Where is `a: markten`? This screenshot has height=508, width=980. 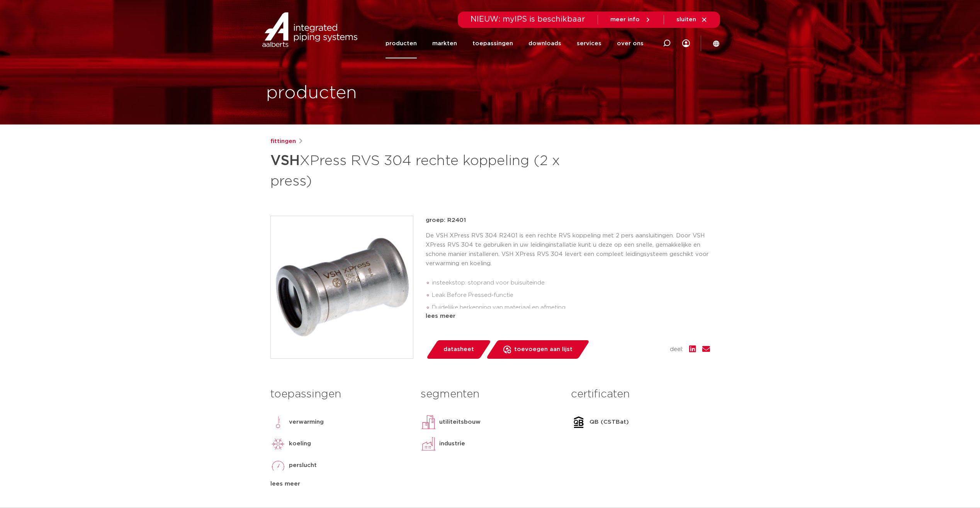
a: markten is located at coordinates (444, 43).